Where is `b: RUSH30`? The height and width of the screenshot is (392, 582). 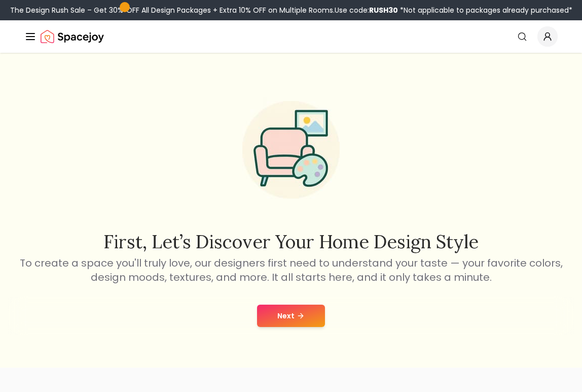 b: RUSH30 is located at coordinates (384, 10).